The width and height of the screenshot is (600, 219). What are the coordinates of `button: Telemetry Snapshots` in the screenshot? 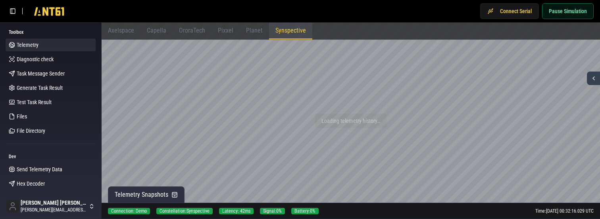 It's located at (146, 194).